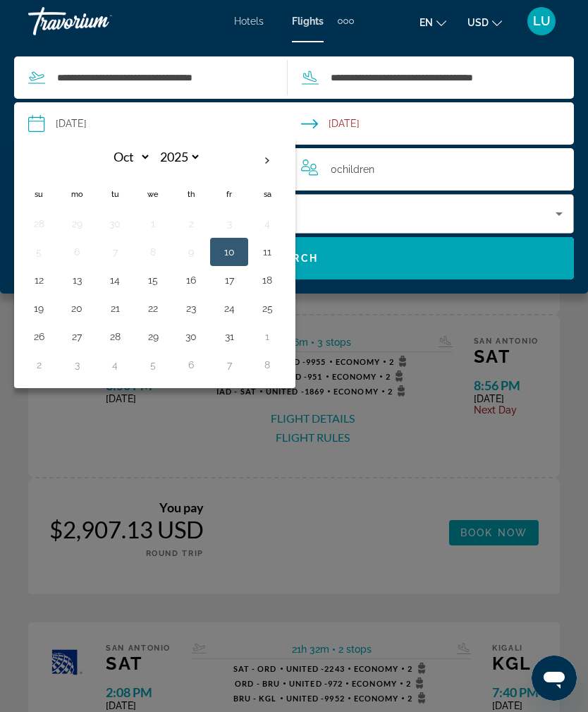 The width and height of the screenshot is (588, 712). I want to click on button: Day 16, so click(191, 280).